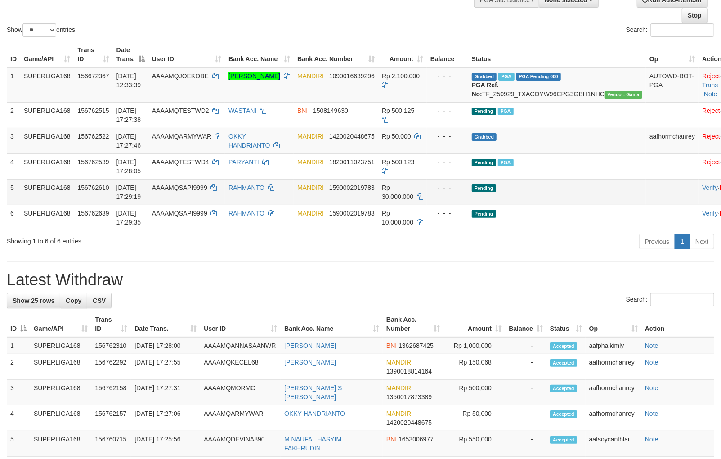 This screenshot has height=459, width=721. I want to click on a: WASTANI, so click(243, 111).